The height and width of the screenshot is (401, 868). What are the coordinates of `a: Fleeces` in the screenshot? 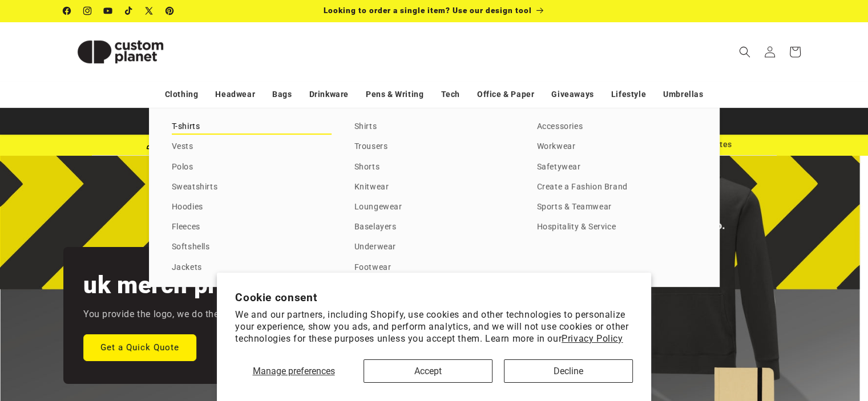 It's located at (252, 227).